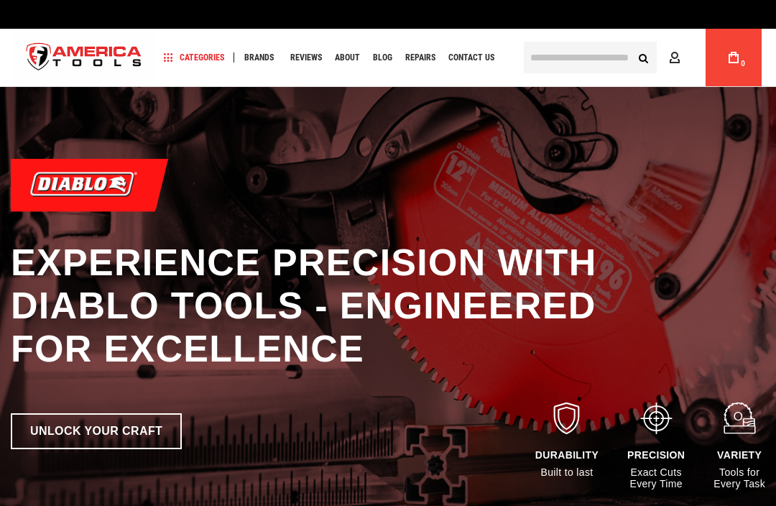 This screenshot has height=506, width=776. I want to click on button: Search, so click(643, 57).